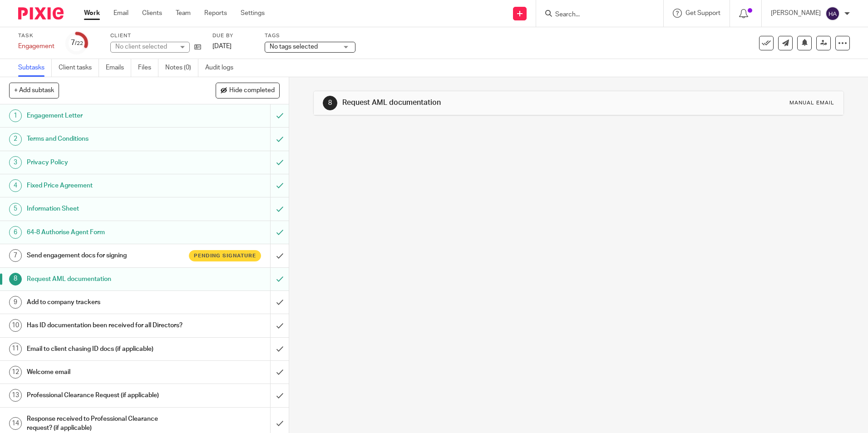 The image size is (868, 433). What do you see at coordinates (16, 232) in the screenshot?
I see `div: 6` at bounding box center [16, 232].